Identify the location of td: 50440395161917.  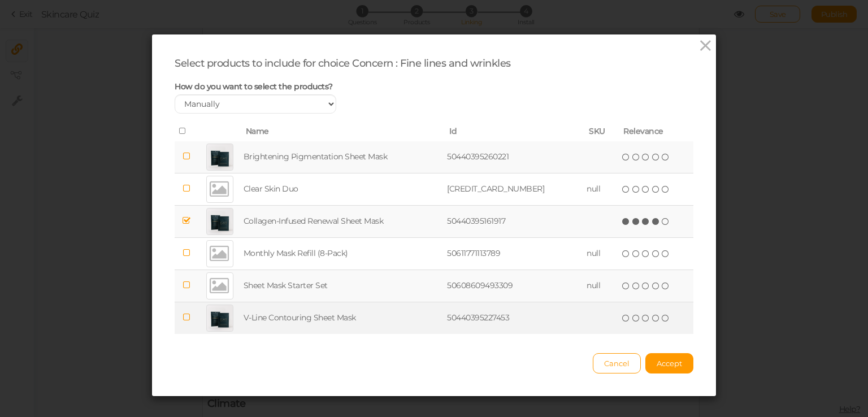
(514, 221).